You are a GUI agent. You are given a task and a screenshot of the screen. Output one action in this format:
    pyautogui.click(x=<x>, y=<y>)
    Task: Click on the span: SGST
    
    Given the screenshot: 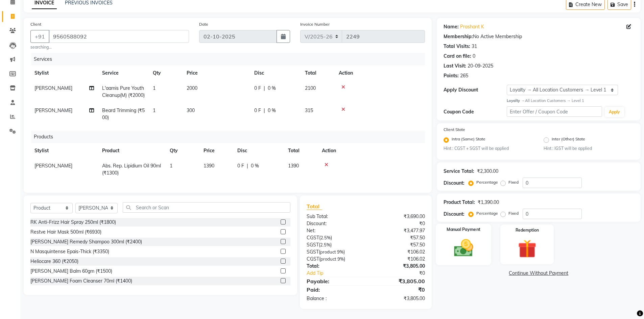 What is the action you would take?
    pyautogui.click(x=313, y=245)
    